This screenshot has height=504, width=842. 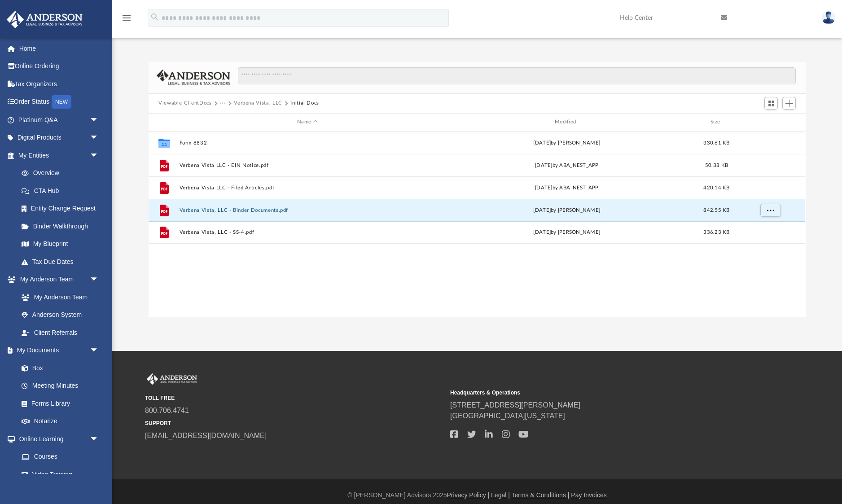 I want to click on a: Tax Organizers, so click(x=59, y=84).